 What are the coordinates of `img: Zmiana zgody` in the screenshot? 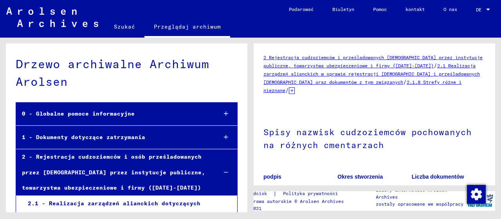 It's located at (476, 194).